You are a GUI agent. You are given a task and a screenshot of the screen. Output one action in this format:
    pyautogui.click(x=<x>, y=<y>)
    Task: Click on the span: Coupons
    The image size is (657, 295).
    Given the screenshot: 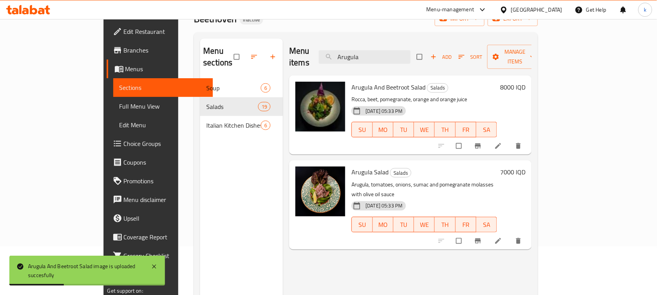 What is the action you would take?
    pyautogui.click(x=165, y=162)
    